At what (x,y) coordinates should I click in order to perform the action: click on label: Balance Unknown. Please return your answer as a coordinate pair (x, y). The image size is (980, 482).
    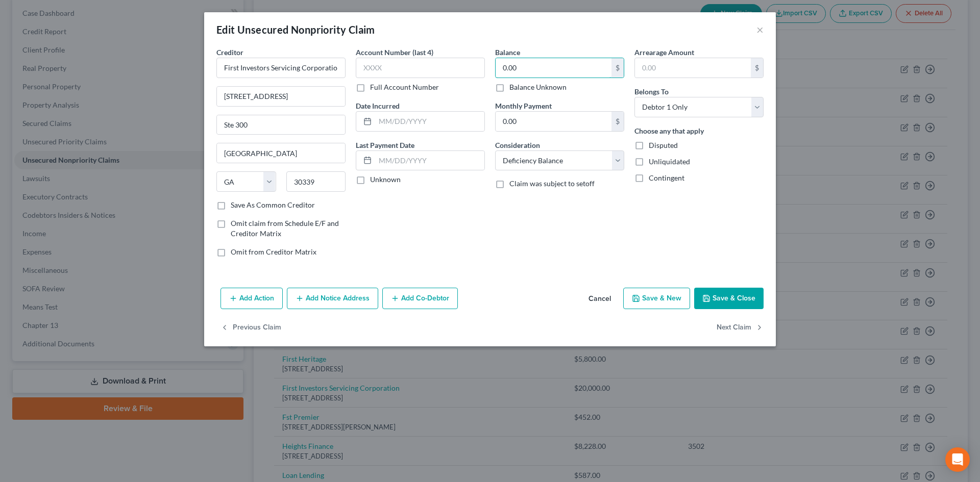
    Looking at the image, I should click on (538, 88).